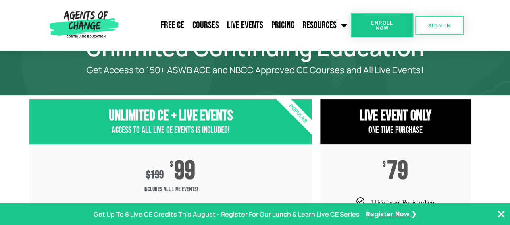 Image resolution: width=510 pixels, height=225 pixels. What do you see at coordinates (172, 25) in the screenshot?
I see `a: Free CE` at bounding box center [172, 25].